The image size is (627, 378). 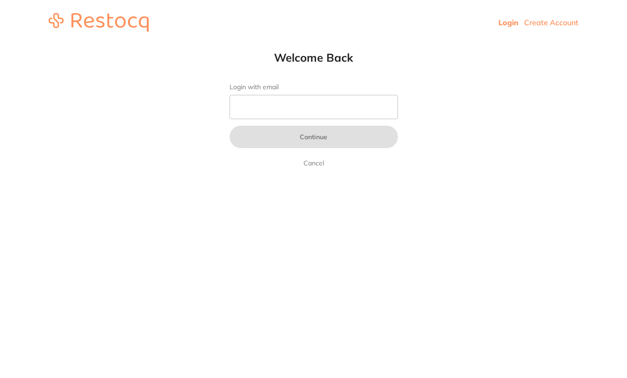 I want to click on button: Continue, so click(x=314, y=137).